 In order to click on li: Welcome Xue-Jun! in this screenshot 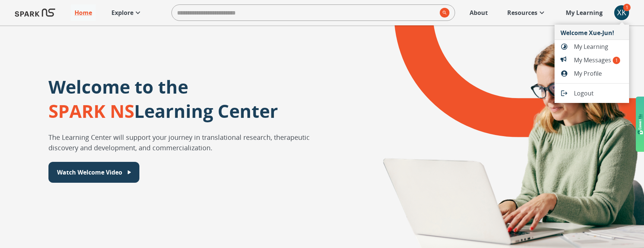, I will do `click(592, 32)`.